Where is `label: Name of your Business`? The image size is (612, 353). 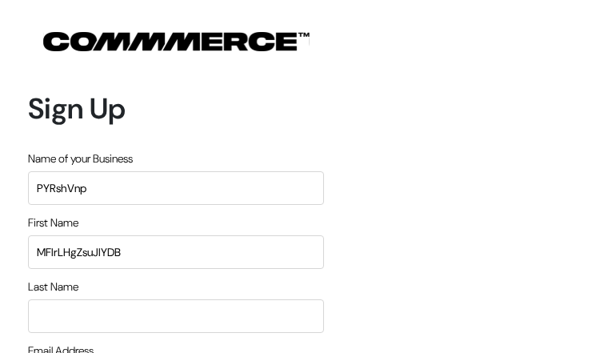 label: Name of your Business is located at coordinates (80, 159).